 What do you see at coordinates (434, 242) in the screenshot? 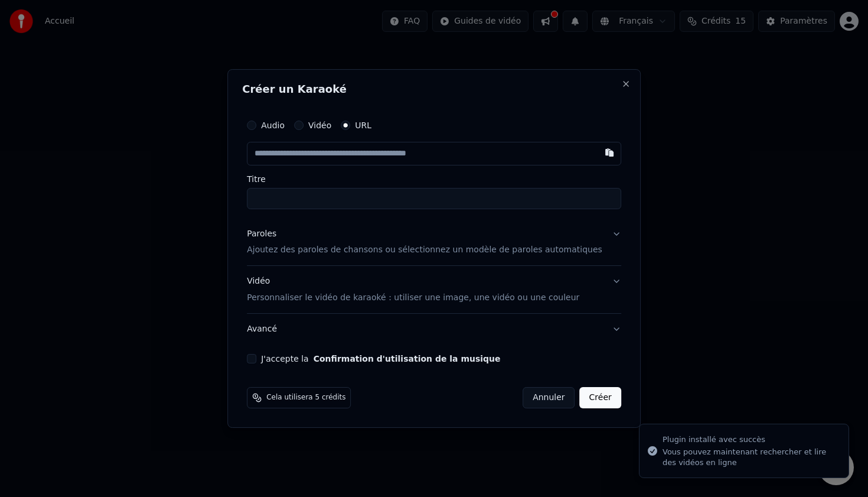
I see `button: ParolesAjoutez des paroles de chansons ou sélectionnez un modèle de paroles automatiques` at bounding box center [434, 242].